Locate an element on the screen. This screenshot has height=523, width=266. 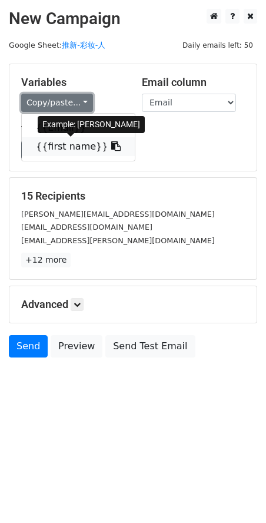
a: {{Email}} is located at coordinates (78, 128).